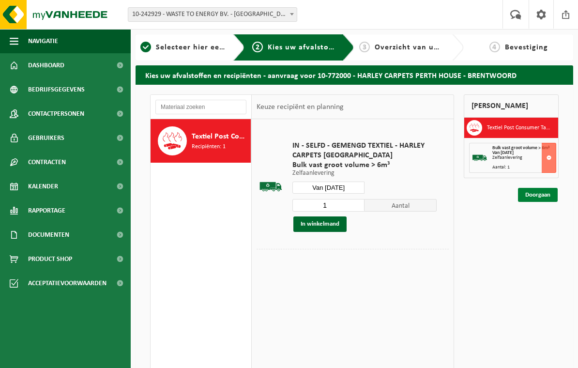 Image resolution: width=578 pixels, height=368 pixels. What do you see at coordinates (46, 210) in the screenshot?
I see `span: Rapportage` at bounding box center [46, 210].